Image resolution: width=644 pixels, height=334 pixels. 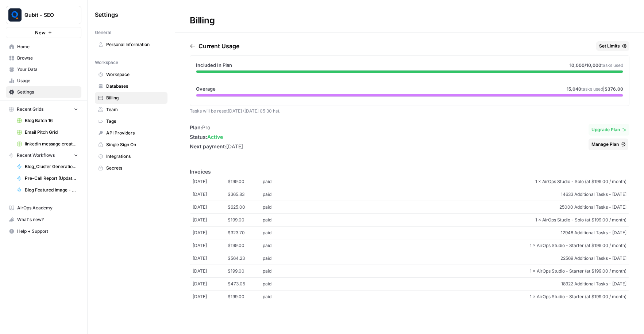 What do you see at coordinates (135, 44) in the screenshot?
I see `span: Personal Information` at bounding box center [135, 44].